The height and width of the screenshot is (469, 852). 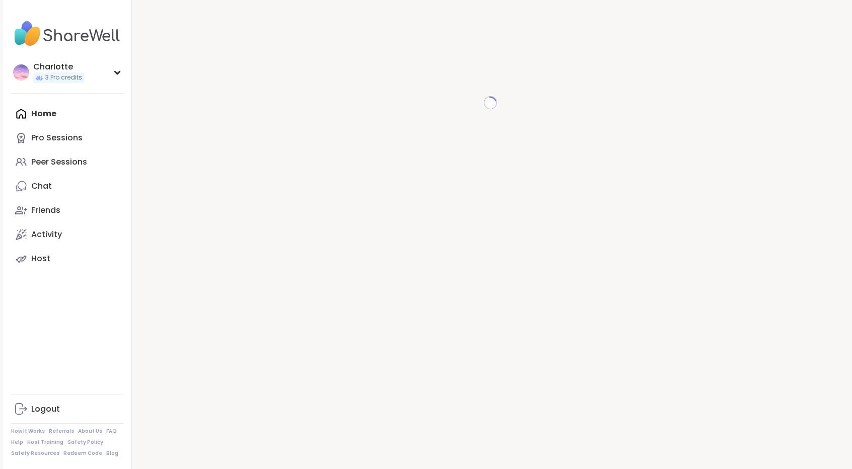 I want to click on a: Help, so click(x=17, y=443).